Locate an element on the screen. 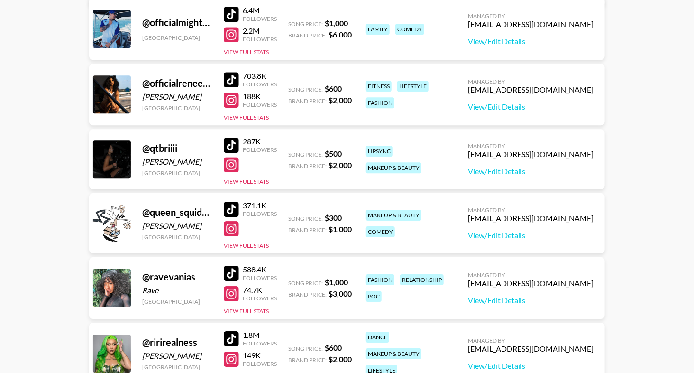  strong: $ 3,000 is located at coordinates (340, 293).